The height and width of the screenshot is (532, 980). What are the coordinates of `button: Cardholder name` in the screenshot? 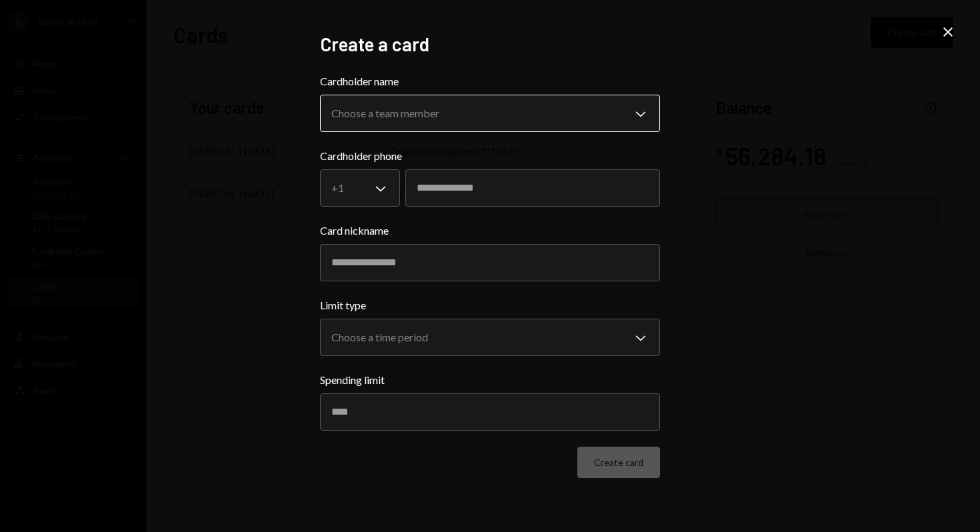 It's located at (490, 113).